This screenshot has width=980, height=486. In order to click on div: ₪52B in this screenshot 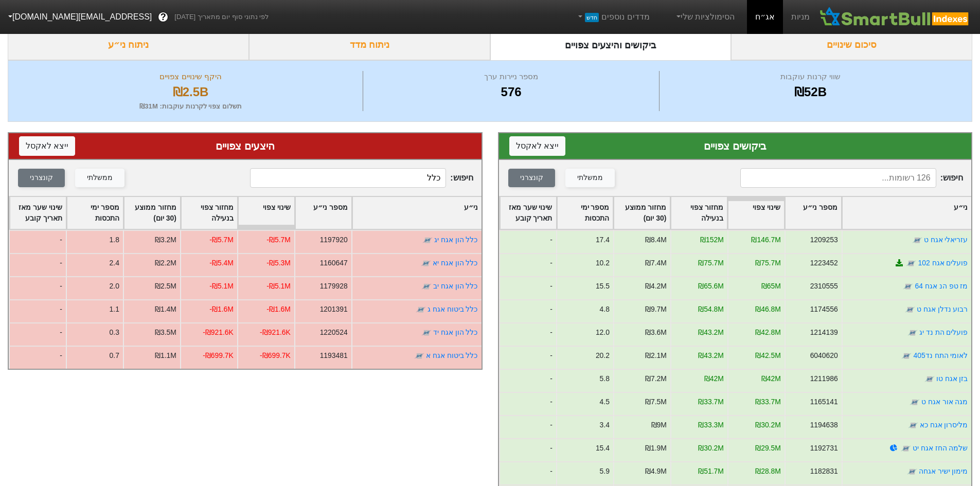, I will do `click(810, 92)`.